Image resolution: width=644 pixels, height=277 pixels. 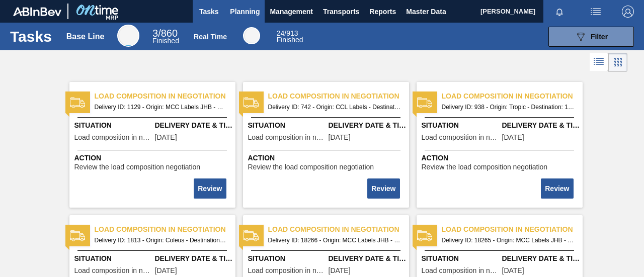 I want to click on span: 24, so click(x=281, y=33).